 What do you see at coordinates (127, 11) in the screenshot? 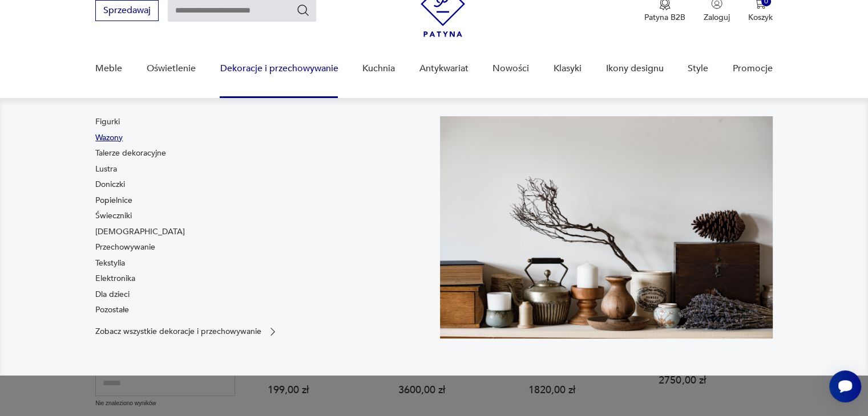
I see `a: Sprzedawaj` at bounding box center [127, 11].